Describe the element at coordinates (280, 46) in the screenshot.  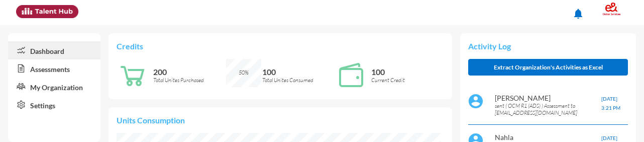
I see `p: Credits` at that location.